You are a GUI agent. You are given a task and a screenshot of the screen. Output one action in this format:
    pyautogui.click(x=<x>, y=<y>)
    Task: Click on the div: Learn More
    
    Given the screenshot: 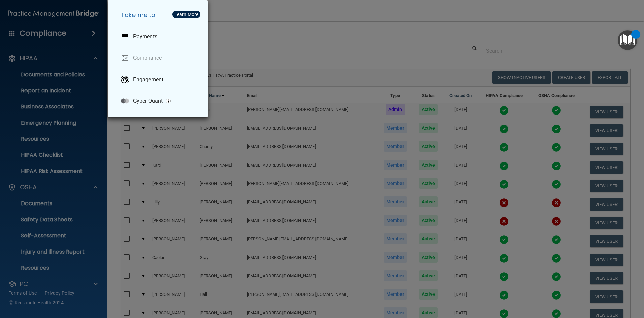 What is the action you would take?
    pyautogui.click(x=187, y=15)
    